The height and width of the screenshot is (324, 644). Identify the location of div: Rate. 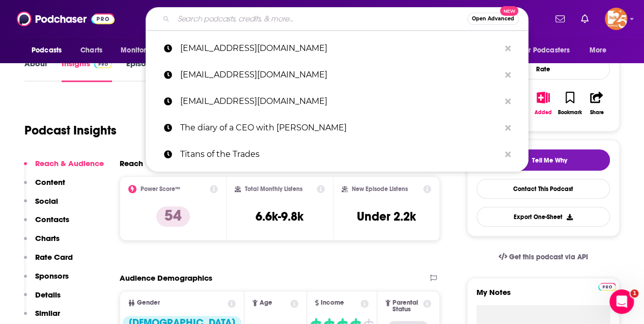
(543, 69).